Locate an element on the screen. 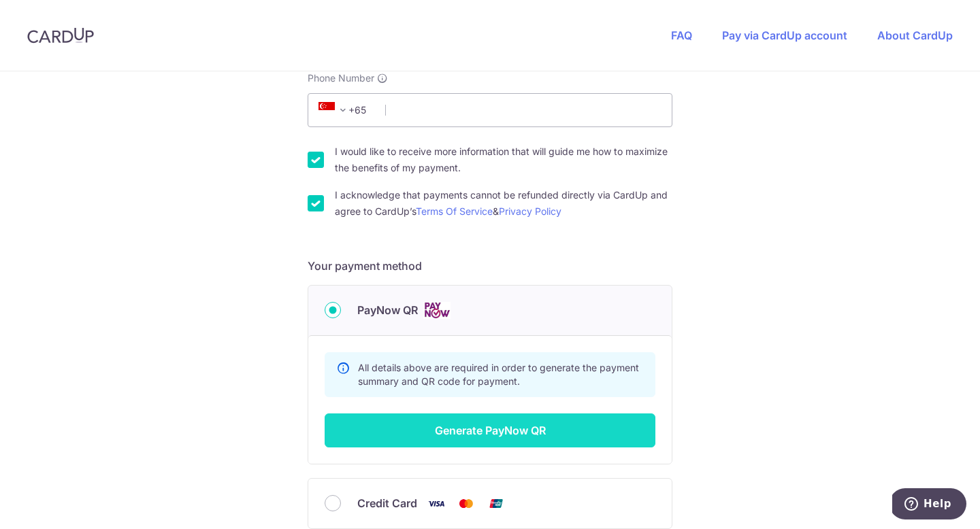  span: Phone Number is located at coordinates (341, 79).